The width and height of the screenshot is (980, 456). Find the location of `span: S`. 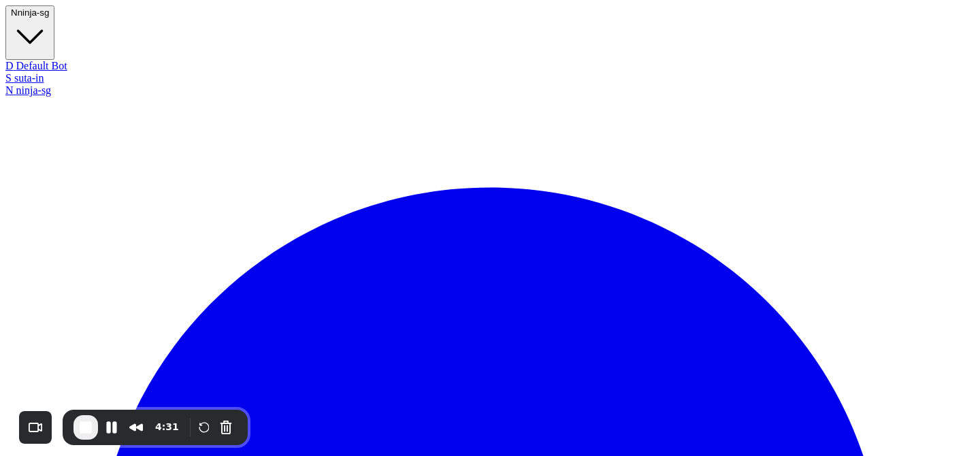

span: S is located at coordinates (8, 77).